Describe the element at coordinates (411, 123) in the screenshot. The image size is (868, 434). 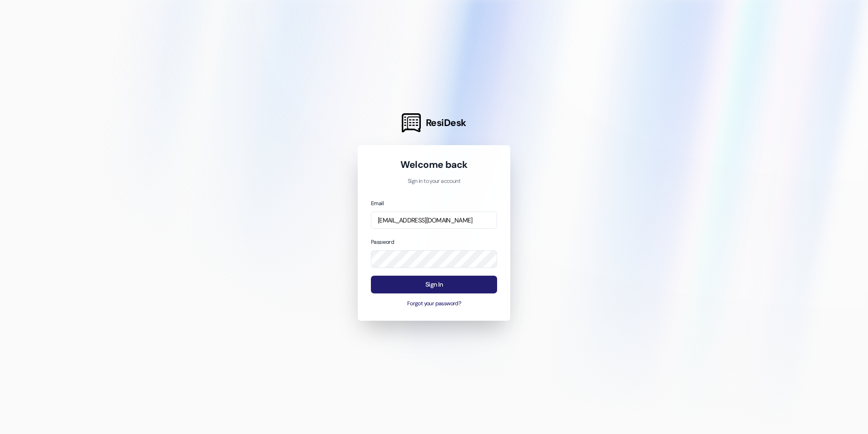
I see `img: ResiDesk Logo` at that location.